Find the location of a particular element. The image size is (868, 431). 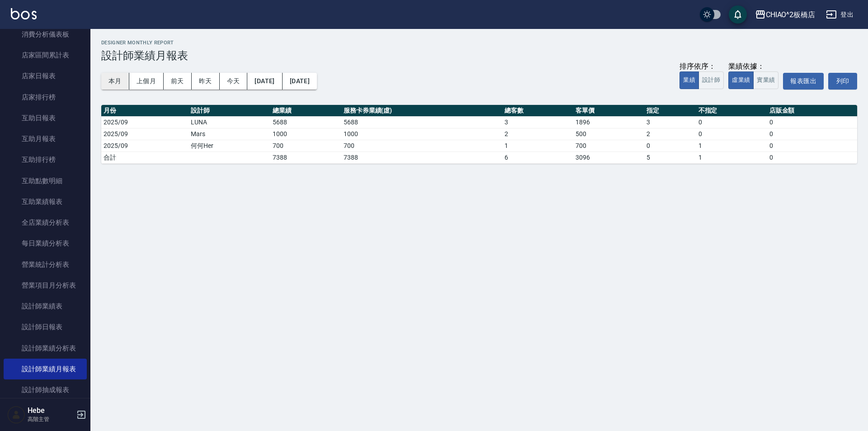

a: 店家區間累計表 is located at coordinates (45, 55).